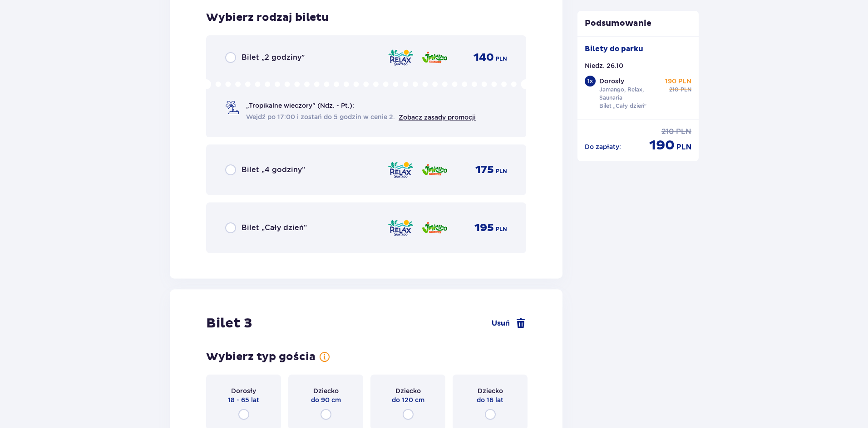  Describe the element at coordinates (638, 24) in the screenshot. I see `p: Podsumowanie` at that location.